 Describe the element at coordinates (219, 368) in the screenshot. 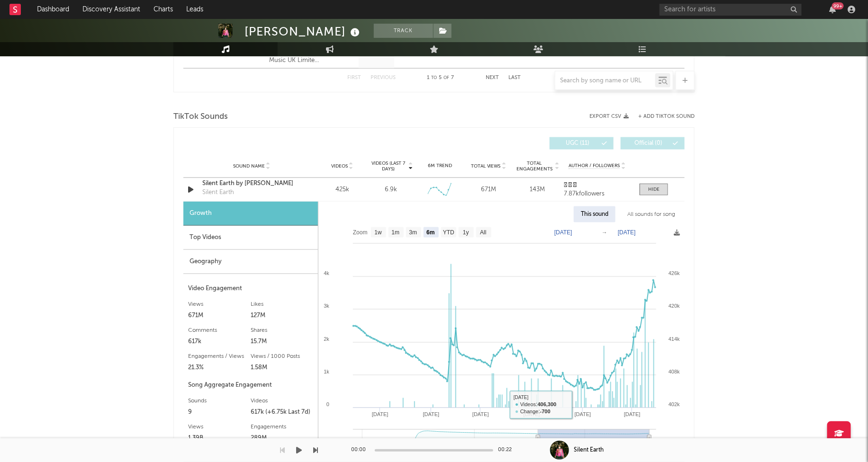

I see `div: 21.3%` at that location.